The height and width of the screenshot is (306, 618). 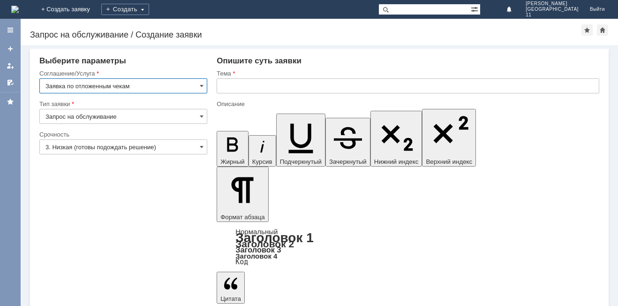 I want to click on div: Запрос на обслуживание / Создание заявки, so click(x=306, y=35).